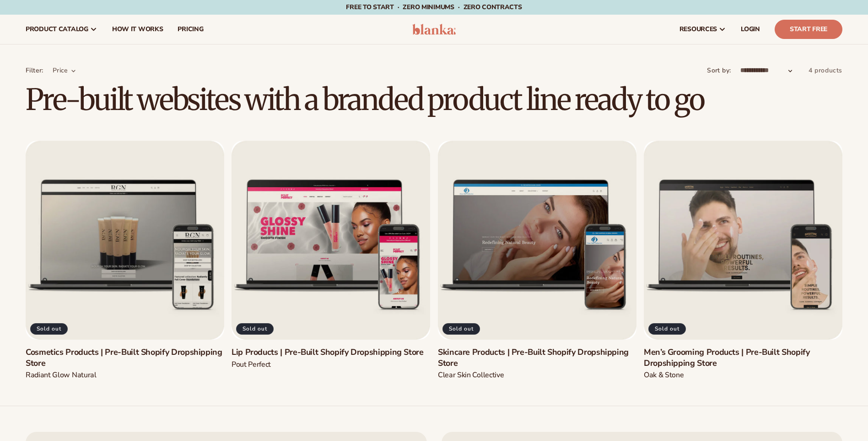 Image resolution: width=868 pixels, height=441 pixels. Describe the element at coordinates (825, 70) in the screenshot. I see `span: 4 products` at that location.